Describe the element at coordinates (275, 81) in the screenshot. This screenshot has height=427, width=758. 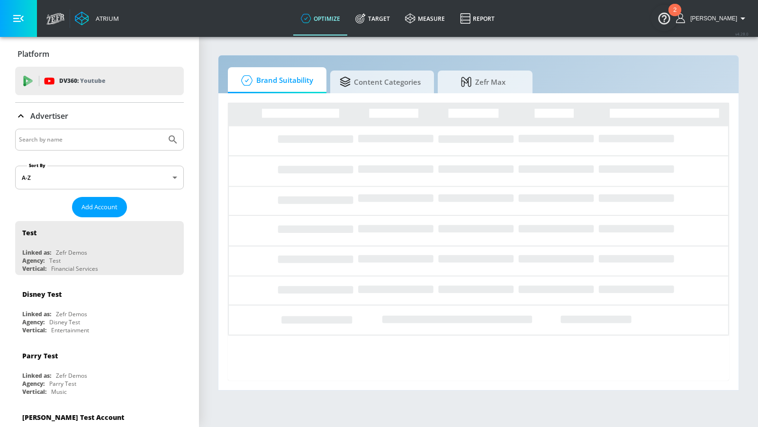
I see `span: Brand Suitability` at that location.